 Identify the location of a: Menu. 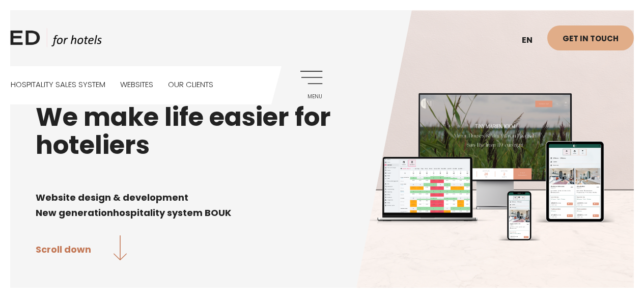
(308, 85).